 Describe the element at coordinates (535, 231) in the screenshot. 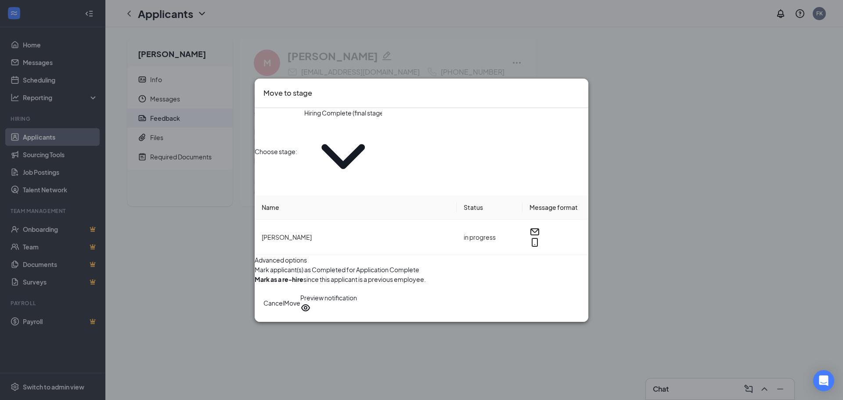

I see `svg: Email` at that location.